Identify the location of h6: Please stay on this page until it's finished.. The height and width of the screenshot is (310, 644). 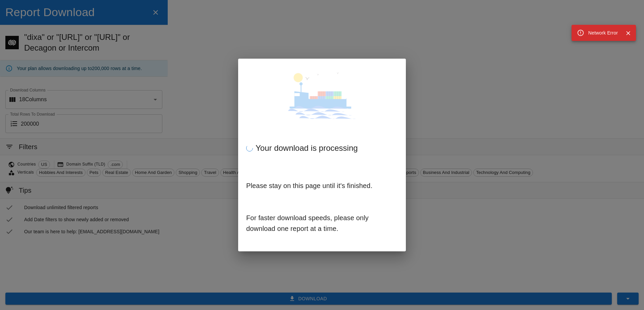
(322, 186).